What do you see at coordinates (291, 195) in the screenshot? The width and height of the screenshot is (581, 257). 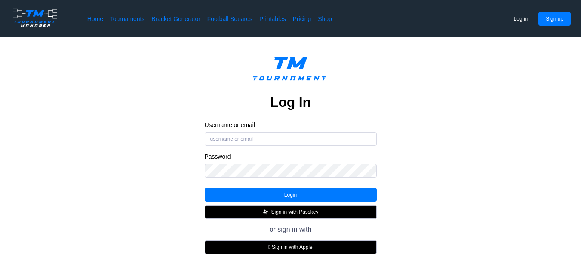 I see `button: Login` at bounding box center [291, 195].